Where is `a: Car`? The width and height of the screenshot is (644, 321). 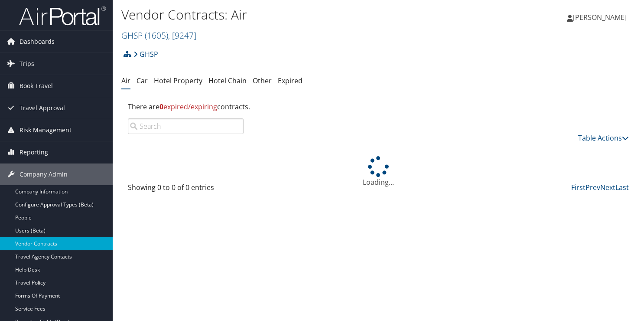 a: Car is located at coordinates (142, 81).